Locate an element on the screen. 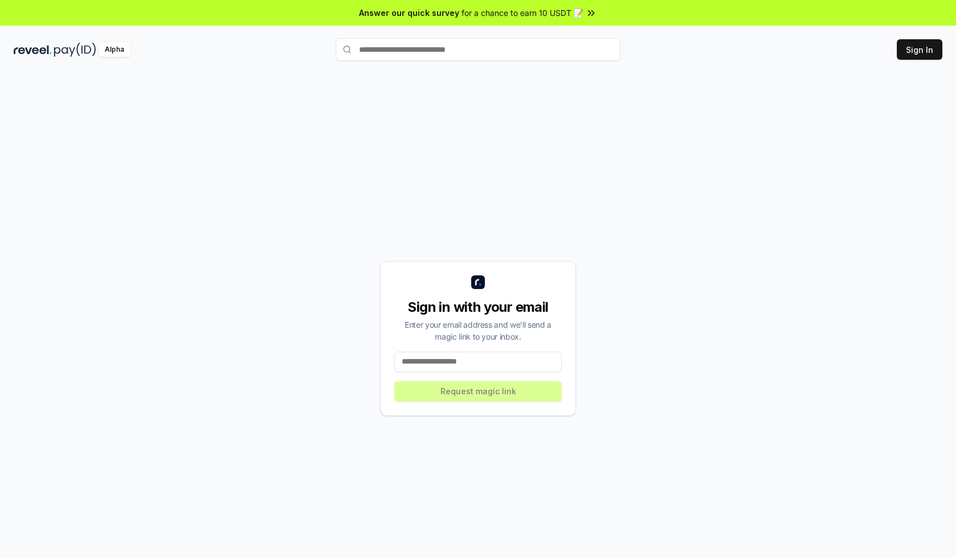  div: Alpha is located at coordinates (114, 50).